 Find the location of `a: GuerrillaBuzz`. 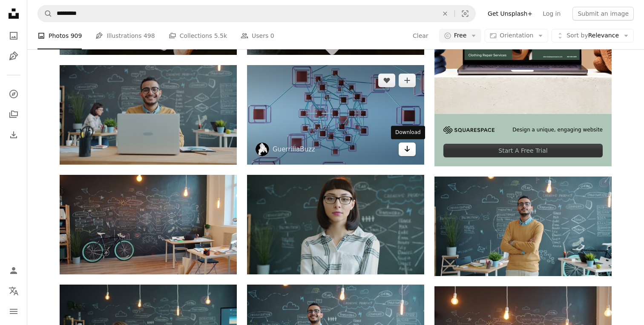

a: GuerrillaBuzz is located at coordinates (294, 149).